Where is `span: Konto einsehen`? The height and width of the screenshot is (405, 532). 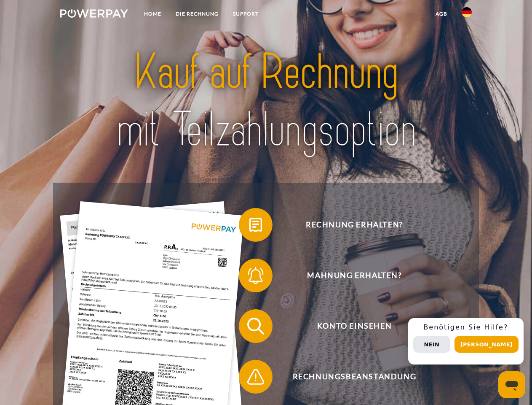 span: Konto einsehen is located at coordinates (354, 326).